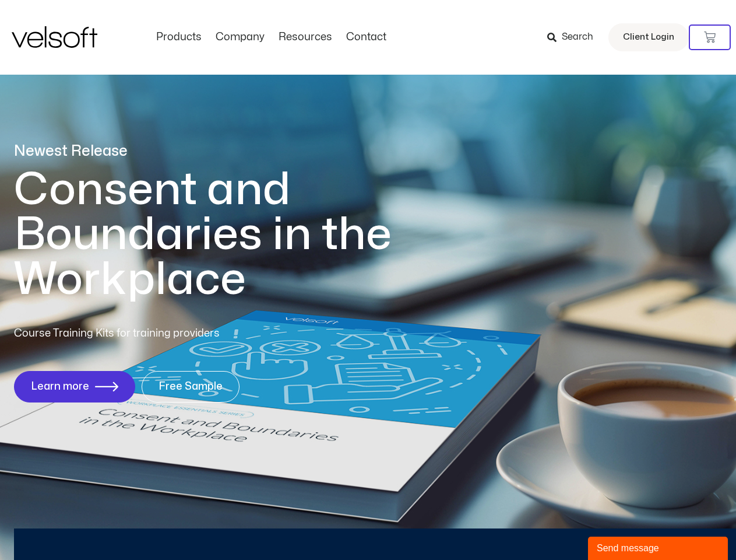  I want to click on a: ProductsMenu Toggle, so click(179, 37).